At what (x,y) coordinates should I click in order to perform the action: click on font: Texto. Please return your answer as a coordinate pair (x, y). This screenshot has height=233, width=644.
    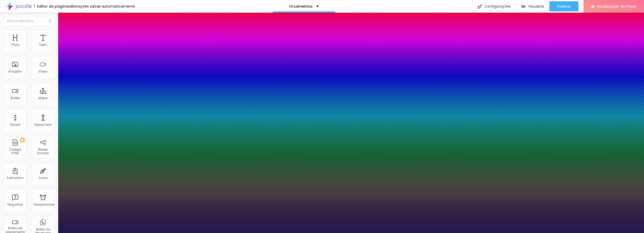
    Looking at the image, I should click on (43, 45).